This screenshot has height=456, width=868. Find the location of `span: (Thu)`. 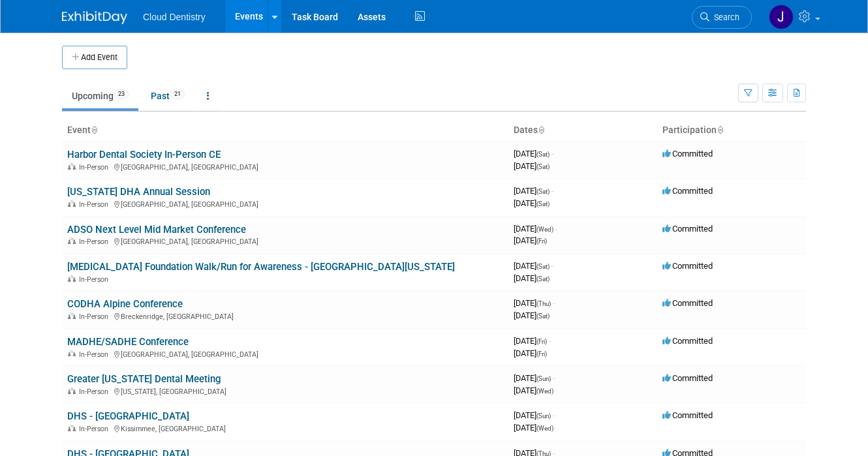

span: (Thu) is located at coordinates (544, 303).